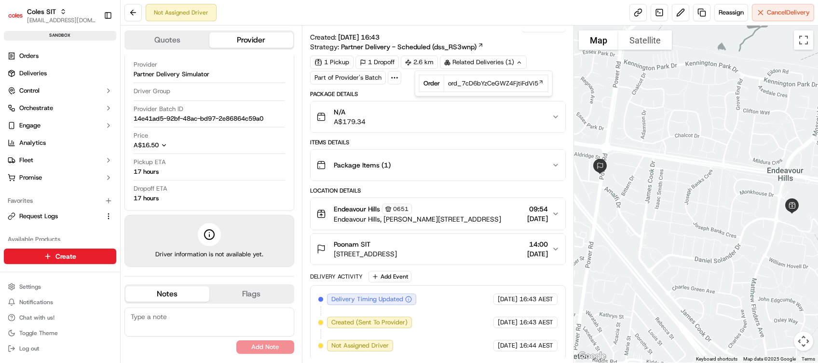 Image resolution: width=818 pixels, height=363 pixels. What do you see at coordinates (60, 256) in the screenshot?
I see `button: Create` at bounding box center [60, 256].